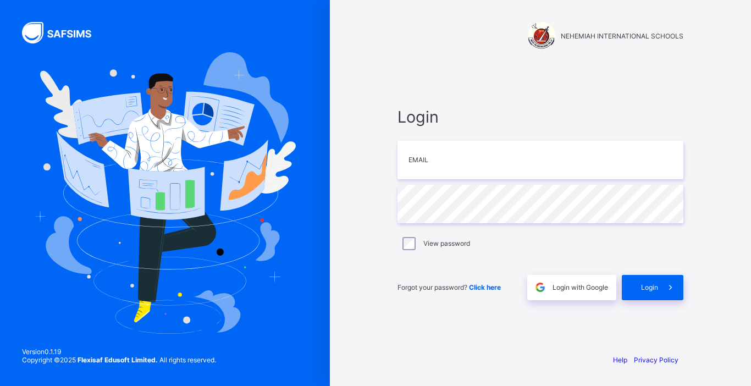 The image size is (751, 386). What do you see at coordinates (485, 287) in the screenshot?
I see `a: Click here` at bounding box center [485, 287].